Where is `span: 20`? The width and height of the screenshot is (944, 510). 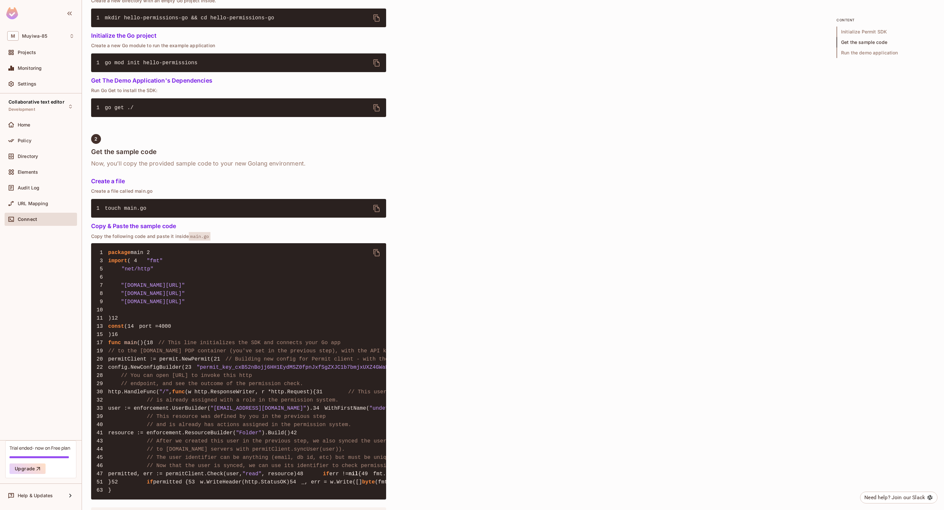
span: 20 is located at coordinates (102, 359).